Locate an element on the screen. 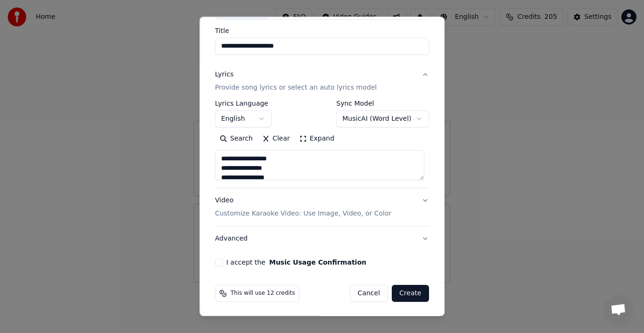 The width and height of the screenshot is (644, 333). label: Lyrics Language is located at coordinates (243, 103).